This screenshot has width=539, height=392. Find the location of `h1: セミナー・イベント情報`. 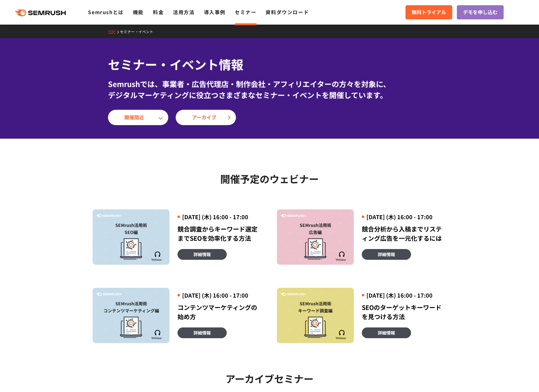

h1: セミナー・イベント情報 is located at coordinates (270, 64).